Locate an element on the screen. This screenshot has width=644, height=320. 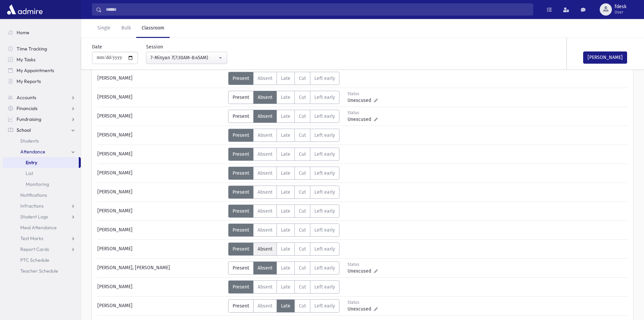
a: Financials is located at coordinates (42, 108).